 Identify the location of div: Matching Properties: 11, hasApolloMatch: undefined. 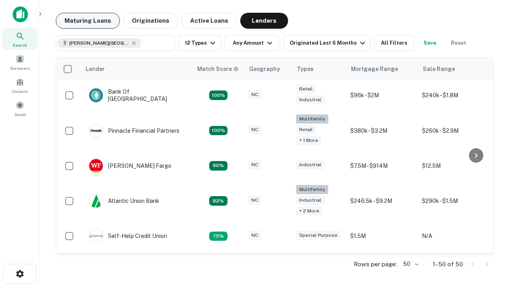
(218, 201).